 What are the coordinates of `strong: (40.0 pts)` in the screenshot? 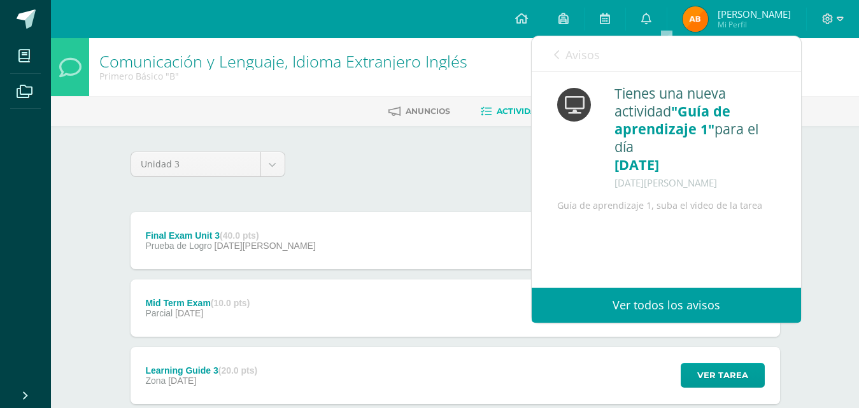 It's located at (239, 236).